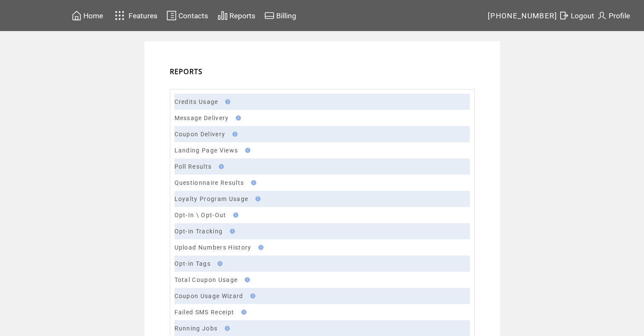 Image resolution: width=644 pixels, height=336 pixels. What do you see at coordinates (213, 247) in the screenshot?
I see `a: Upload Numbers History` at bounding box center [213, 247].